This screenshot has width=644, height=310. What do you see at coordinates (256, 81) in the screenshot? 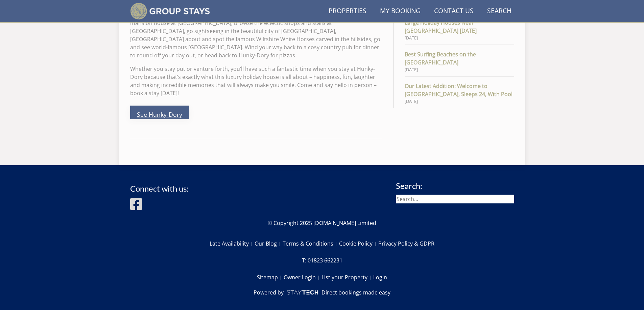
I see `p: Whether you stay put or venture forth, you’ll have such a fantastic time when you stay at Hunky-D...` at bounding box center [256, 81].